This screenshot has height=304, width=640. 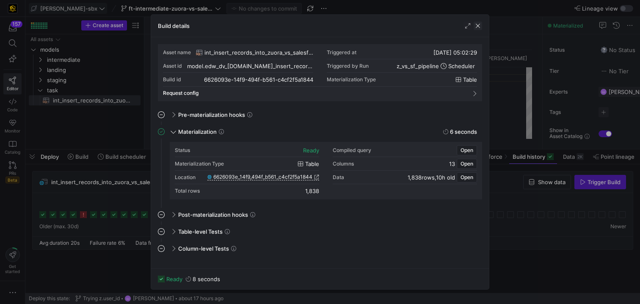 I want to click on mat-panel-title: Request config, so click(x=315, y=93).